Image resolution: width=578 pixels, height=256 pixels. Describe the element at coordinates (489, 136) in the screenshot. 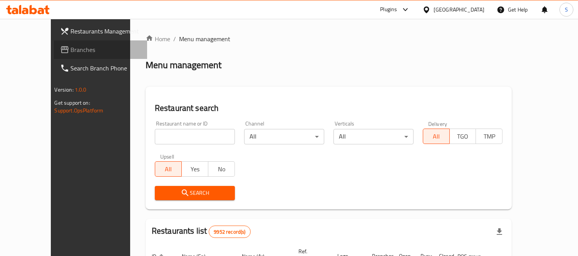

I see `button: TMP` at that location.